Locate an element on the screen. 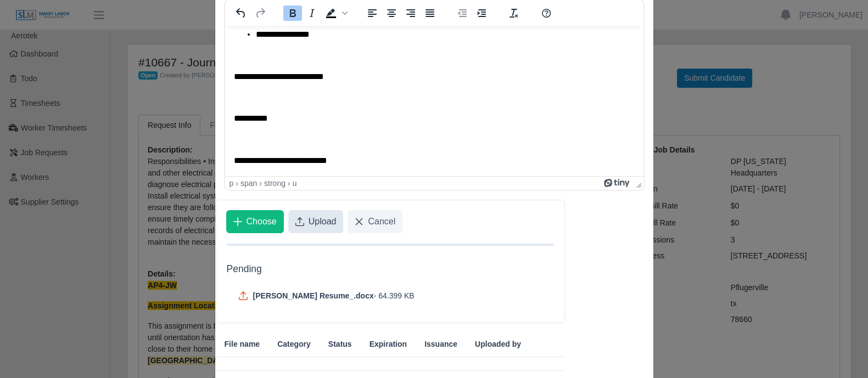 Image resolution: width=868 pixels, height=378 pixels. span: - 64.399 KB is located at coordinates (395, 296).